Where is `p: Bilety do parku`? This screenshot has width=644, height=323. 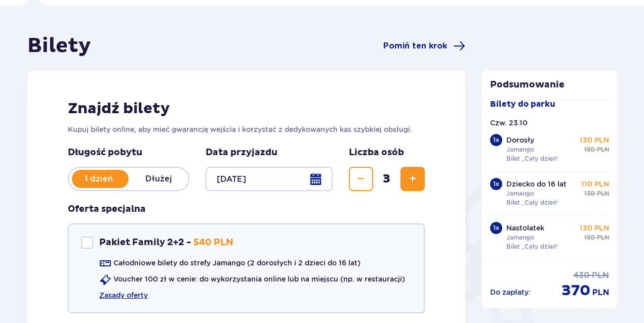
p: Bilety do parku is located at coordinates (523, 104).